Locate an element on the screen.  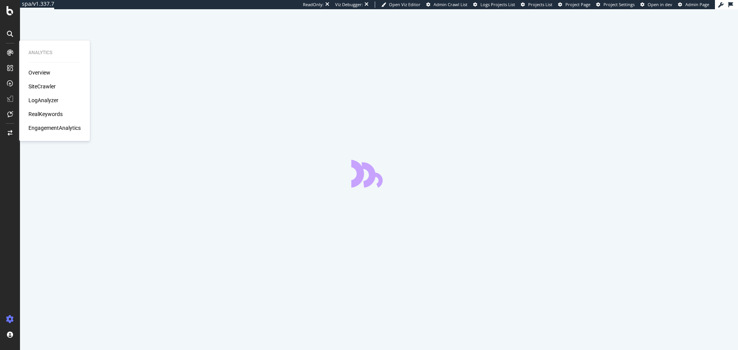
div: animation is located at coordinates (379, 174).